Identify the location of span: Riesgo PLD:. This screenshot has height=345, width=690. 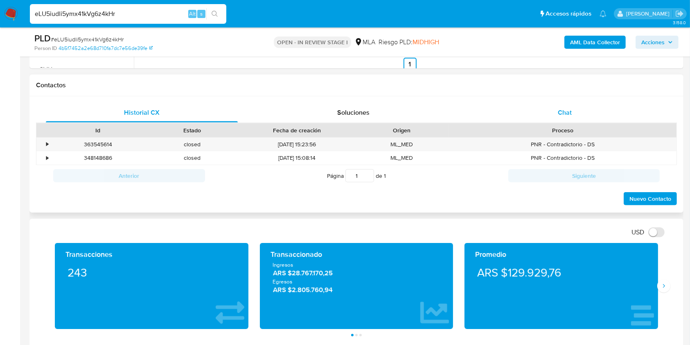
(409, 42).